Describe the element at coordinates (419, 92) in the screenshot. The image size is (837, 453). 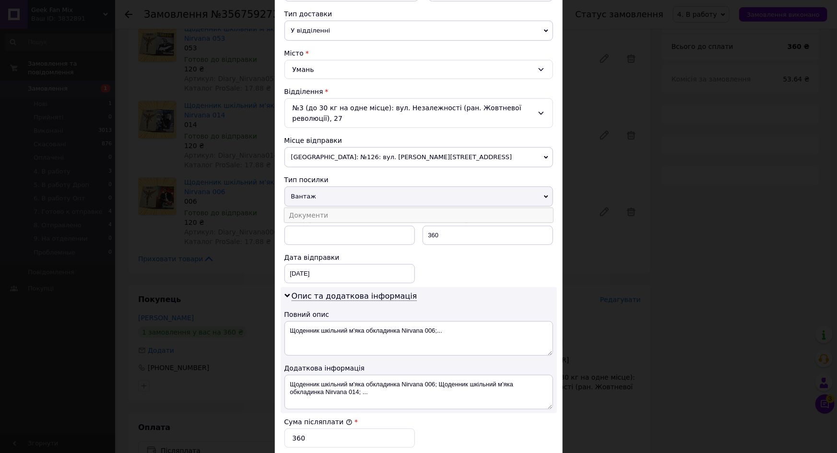
I see `div: Відділення` at that location.